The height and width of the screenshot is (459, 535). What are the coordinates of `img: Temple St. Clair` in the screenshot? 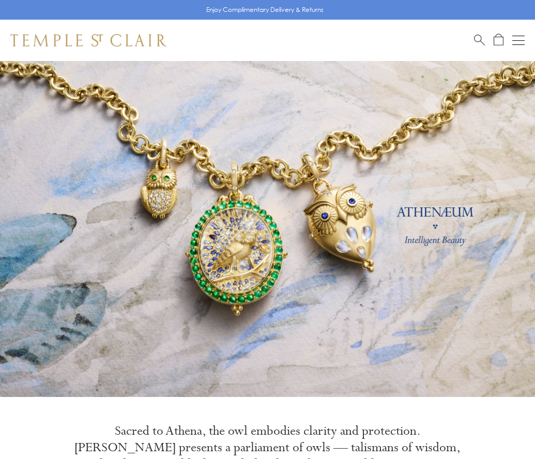 It's located at (88, 40).